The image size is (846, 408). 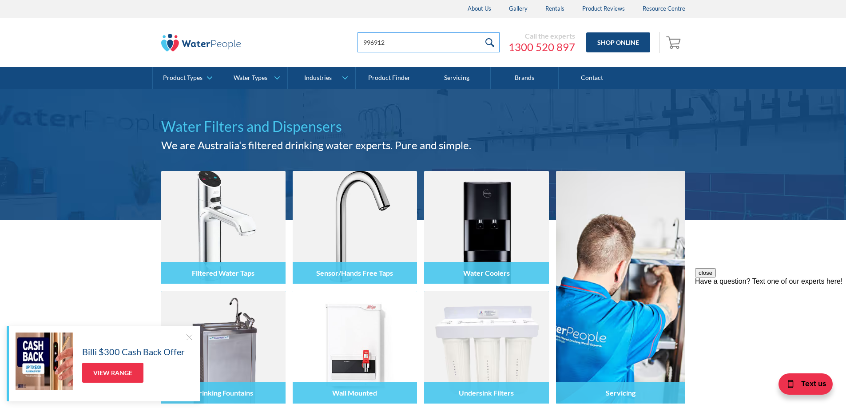 I want to click on img: Water Coolers, so click(x=486, y=227).